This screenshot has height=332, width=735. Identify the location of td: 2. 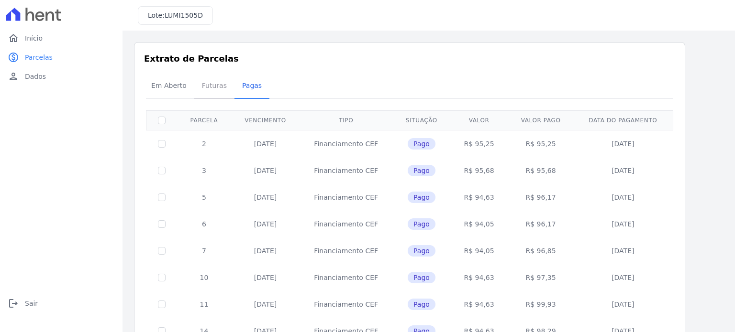
(204, 143).